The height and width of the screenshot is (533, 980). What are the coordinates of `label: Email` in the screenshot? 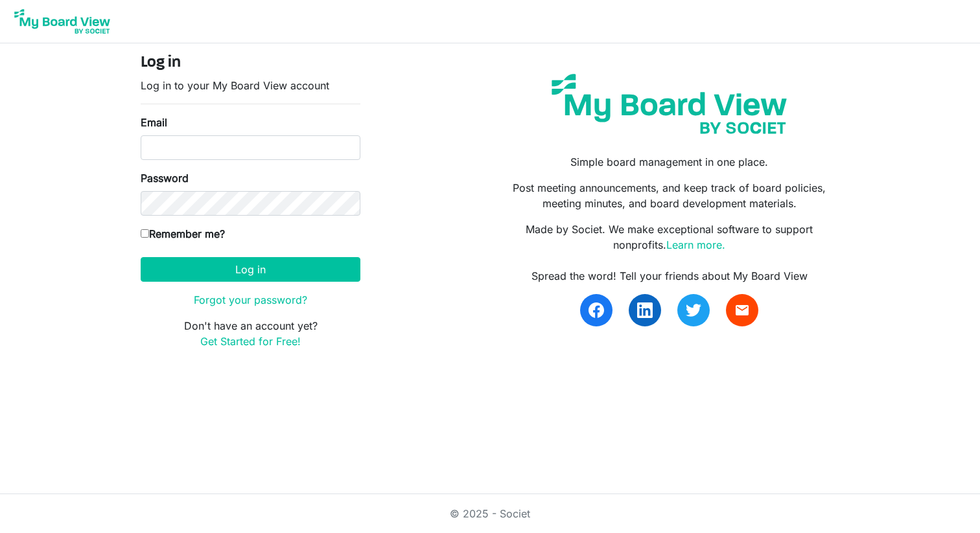 It's located at (154, 123).